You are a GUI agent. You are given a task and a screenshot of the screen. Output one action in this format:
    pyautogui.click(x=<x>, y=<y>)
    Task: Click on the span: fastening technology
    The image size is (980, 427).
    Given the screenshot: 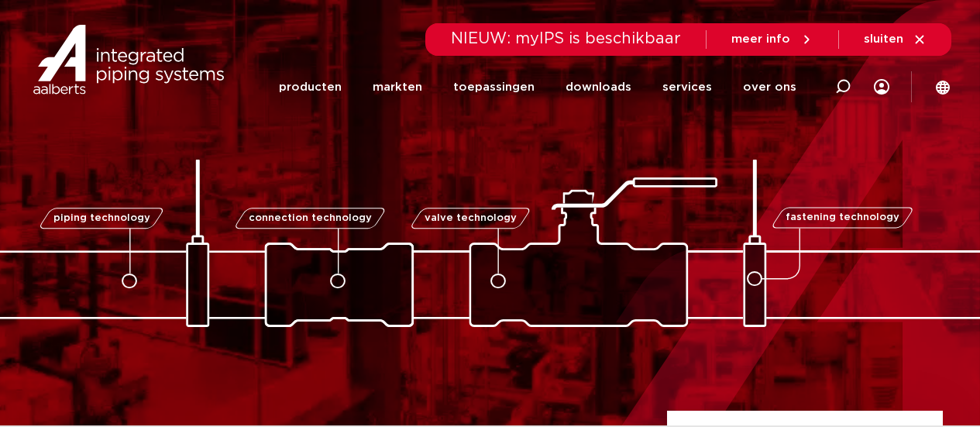 What is the action you would take?
    pyautogui.click(x=842, y=218)
    